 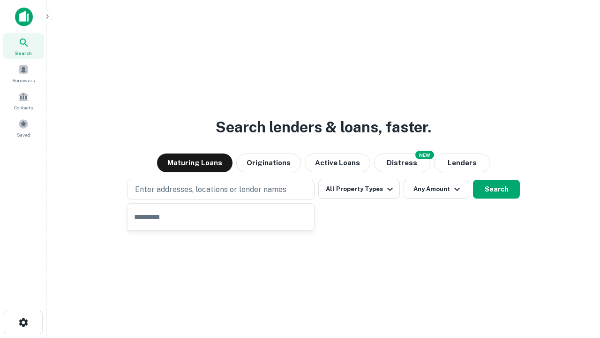 What do you see at coordinates (577, 285) in the screenshot?
I see `div: Chat Widget` at bounding box center [577, 285].